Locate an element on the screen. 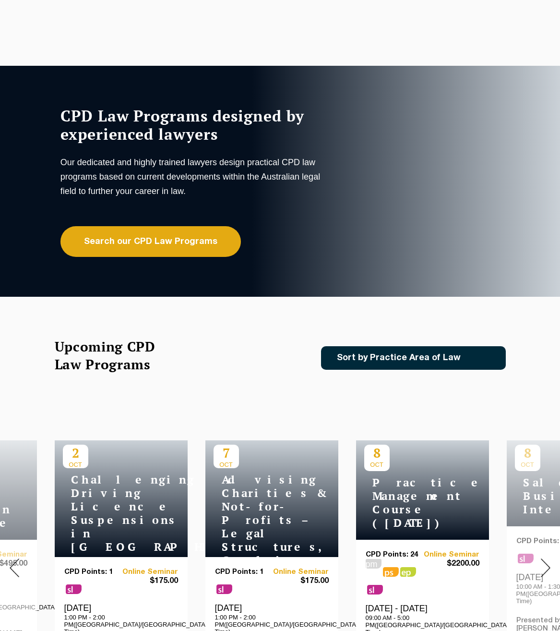 This screenshot has height=631, width=560. p: 7 is located at coordinates (226, 453).